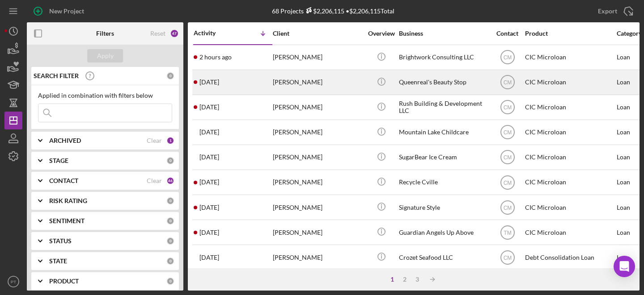 The image size is (644, 295). What do you see at coordinates (333, 11) in the screenshot?
I see `div: 68 Projects • $2,206,115 Total` at bounding box center [333, 11].